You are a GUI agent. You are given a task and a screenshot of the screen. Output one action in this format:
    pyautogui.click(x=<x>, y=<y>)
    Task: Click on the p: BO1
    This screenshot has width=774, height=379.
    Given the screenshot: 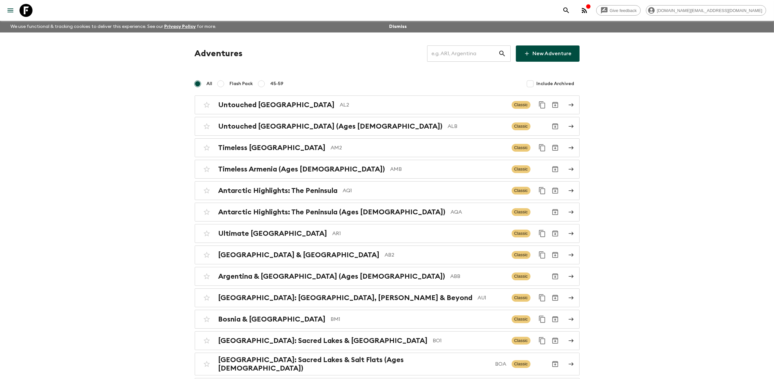 What is the action you would take?
    pyautogui.click(x=469, y=341)
    